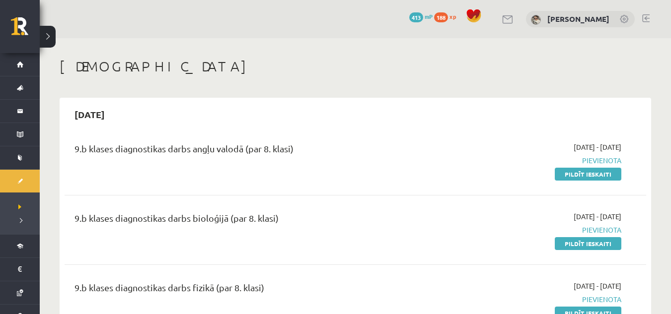  I want to click on span: mP, so click(428, 16).